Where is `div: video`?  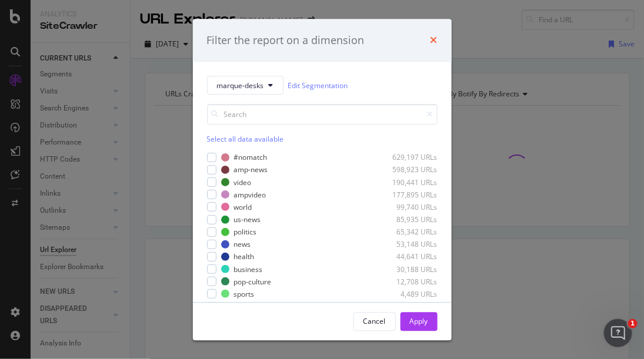
div: video is located at coordinates (243, 182).